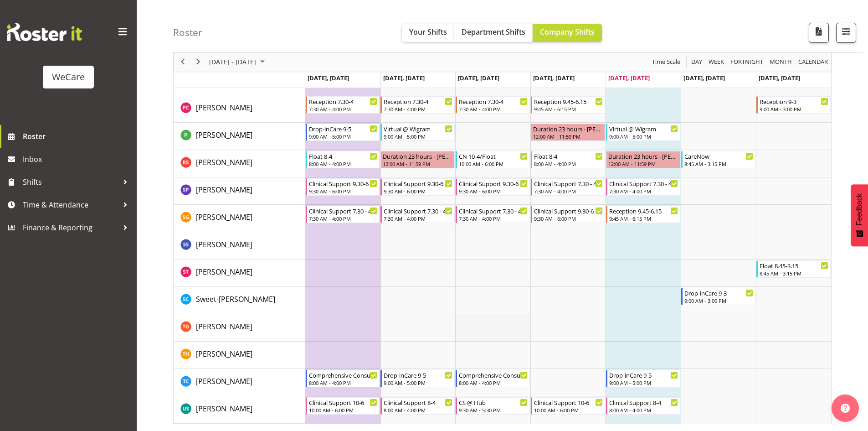 This screenshot has height=431, width=868. I want to click on div: previous period, so click(183, 62).